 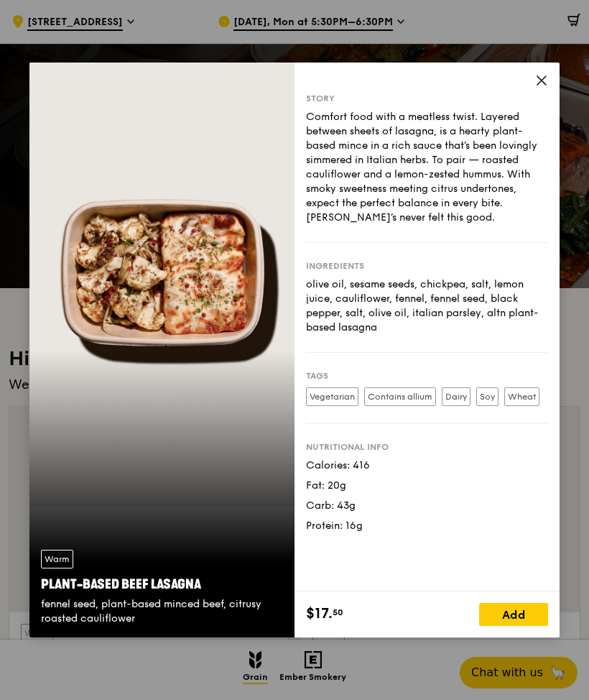 I want to click on label: Vegetarian, so click(x=332, y=396).